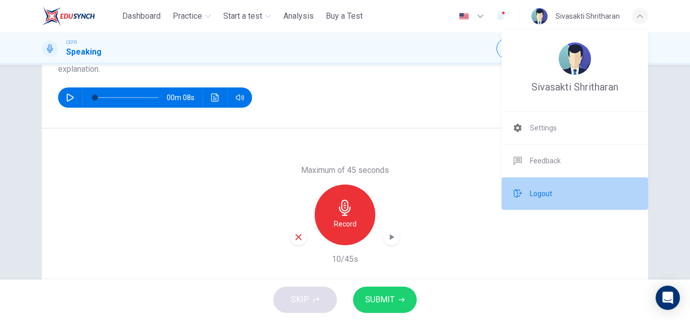  I want to click on img: Profile picture, so click(575, 59).